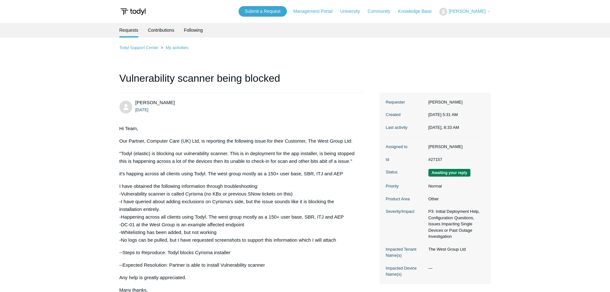 The image size is (610, 292). I want to click on span: We are waiting for you to respond, so click(449, 173).